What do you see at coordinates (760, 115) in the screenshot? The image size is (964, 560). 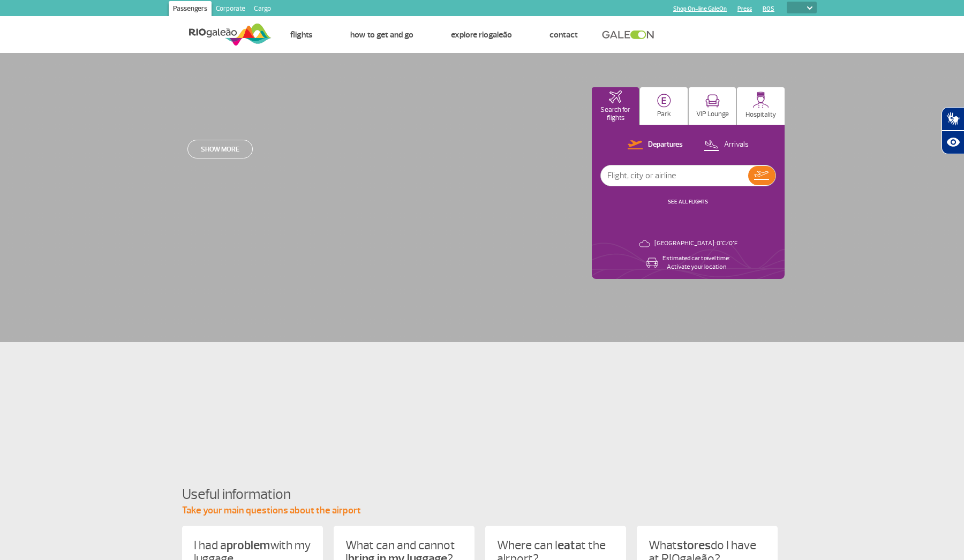 I see `p: Hospitality` at bounding box center [760, 115].